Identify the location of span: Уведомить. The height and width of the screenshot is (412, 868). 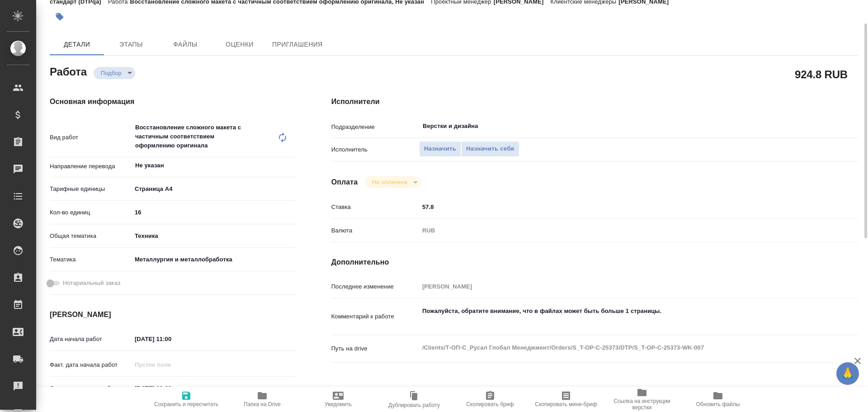
(338, 404).